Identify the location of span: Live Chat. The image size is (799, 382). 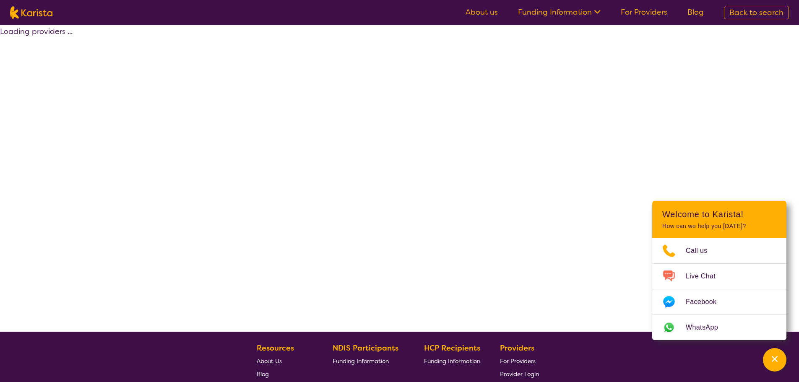
(706, 277).